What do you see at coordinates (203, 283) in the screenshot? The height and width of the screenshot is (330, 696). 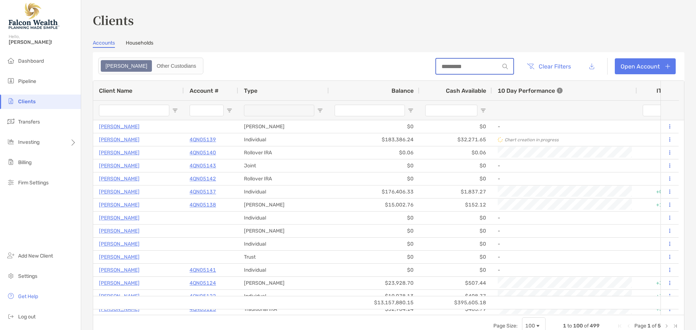 I see `a: 4QN05124` at bounding box center [203, 283].